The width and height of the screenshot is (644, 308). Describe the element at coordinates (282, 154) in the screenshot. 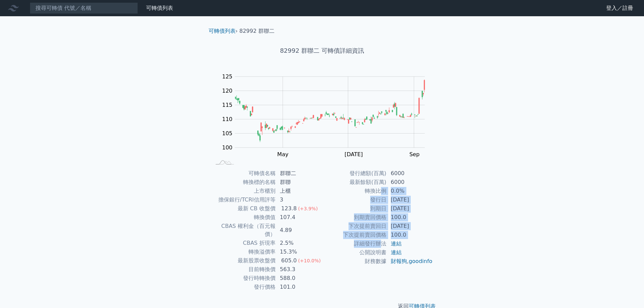

I see `tspan: May` at that location.